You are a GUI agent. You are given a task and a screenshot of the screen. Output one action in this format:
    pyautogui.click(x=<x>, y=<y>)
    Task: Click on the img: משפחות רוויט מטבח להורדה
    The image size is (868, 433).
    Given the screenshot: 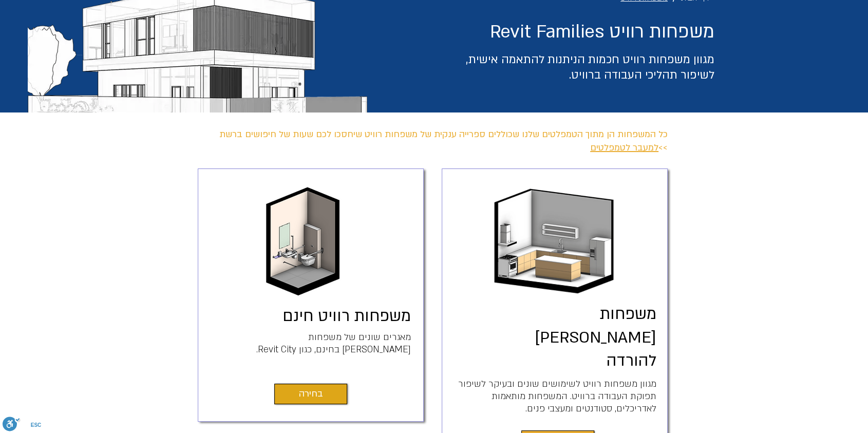 What is the action you would take?
    pyautogui.click(x=554, y=239)
    